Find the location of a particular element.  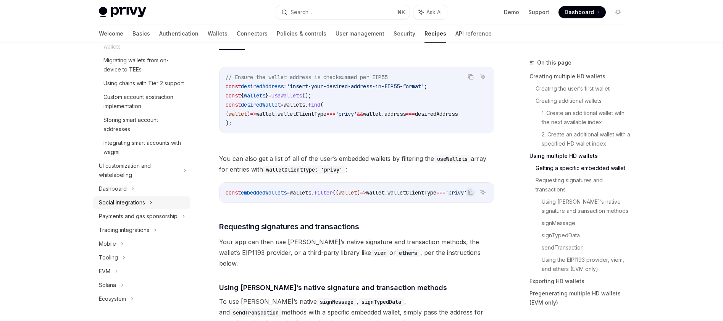

div: Custom account abstraction implementation is located at coordinates (145, 102).